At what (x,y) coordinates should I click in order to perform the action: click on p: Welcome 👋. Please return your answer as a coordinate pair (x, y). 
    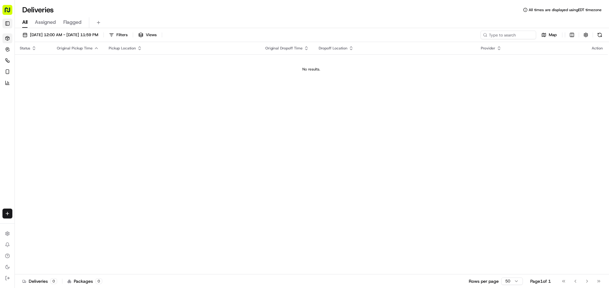
    Looking at the image, I should click on (59, 30).